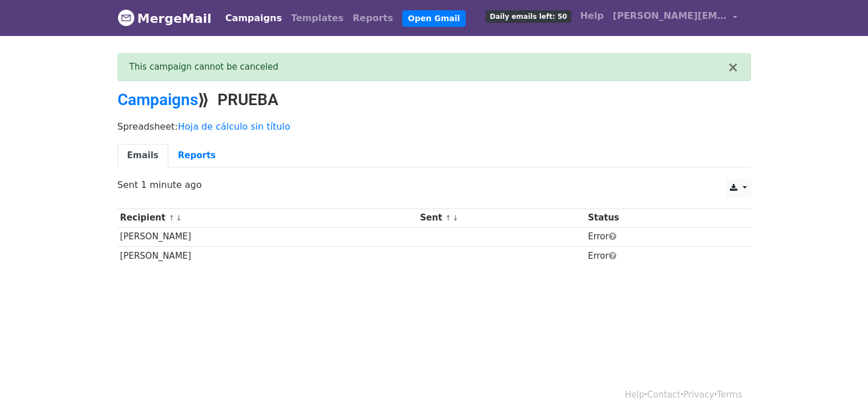  Describe the element at coordinates (434, 100) in the screenshot. I see `h2: ⟫ PRUEBA` at that location.